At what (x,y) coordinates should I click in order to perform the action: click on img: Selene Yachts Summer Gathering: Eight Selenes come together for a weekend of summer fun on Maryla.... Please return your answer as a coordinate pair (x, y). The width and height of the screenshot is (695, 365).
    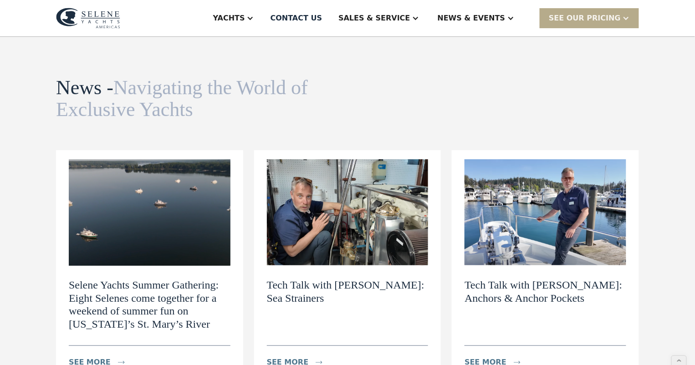
    Looking at the image, I should click on (149, 213).